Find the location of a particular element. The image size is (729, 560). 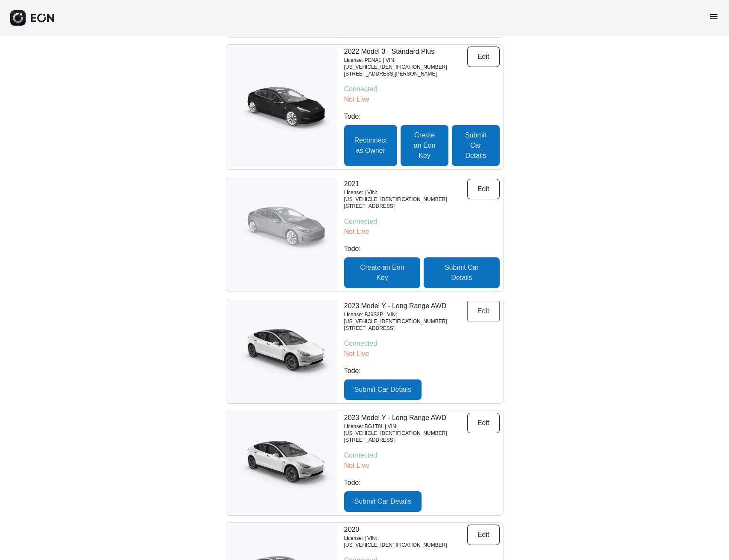

p: 2021 is located at coordinates (405, 184).